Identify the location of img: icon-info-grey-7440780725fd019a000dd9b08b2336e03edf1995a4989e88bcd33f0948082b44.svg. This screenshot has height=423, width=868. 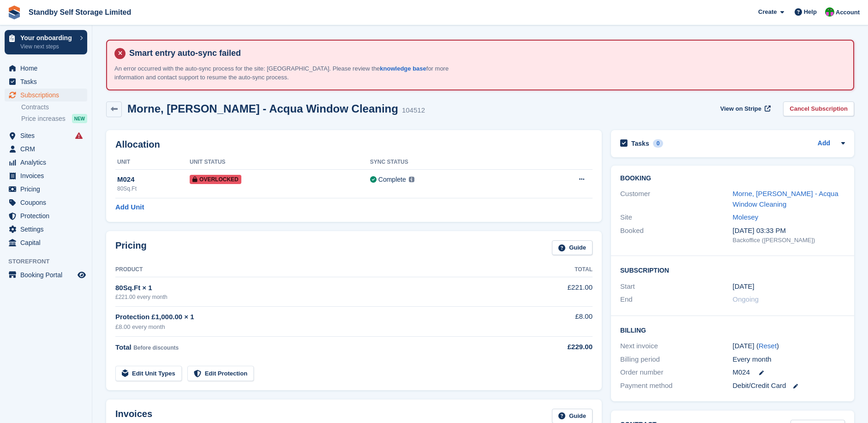
(412, 179).